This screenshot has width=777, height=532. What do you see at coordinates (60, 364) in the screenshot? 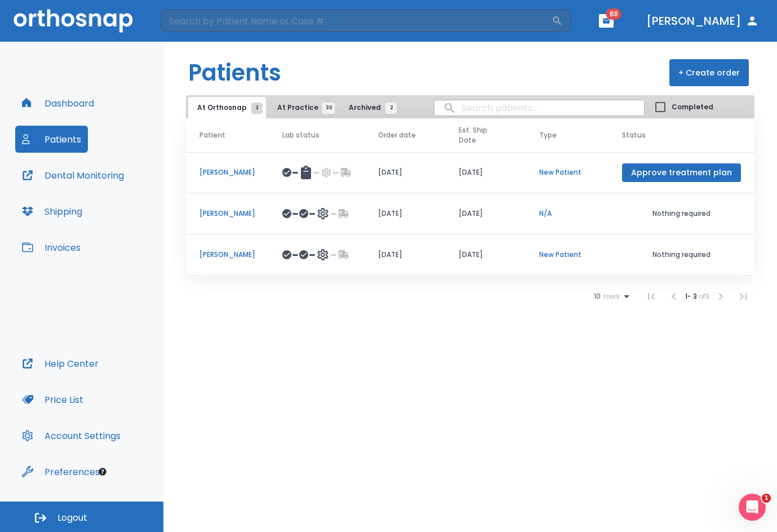
I see `a: Help Center` at bounding box center [60, 364].